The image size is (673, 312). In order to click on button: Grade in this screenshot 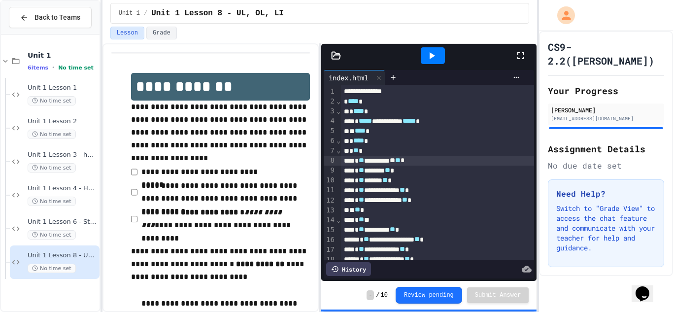, I will do `click(162, 33)`.